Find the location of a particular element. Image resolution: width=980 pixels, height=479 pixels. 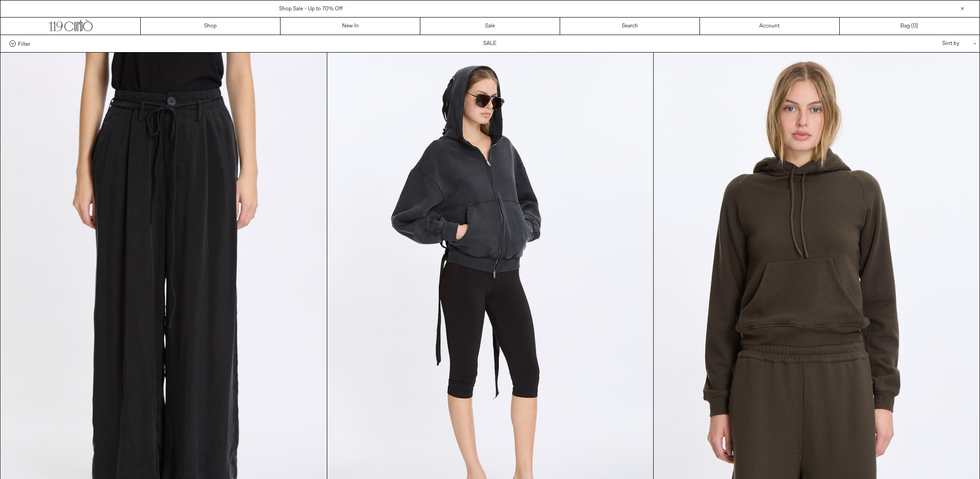

a: New In is located at coordinates (350, 26).